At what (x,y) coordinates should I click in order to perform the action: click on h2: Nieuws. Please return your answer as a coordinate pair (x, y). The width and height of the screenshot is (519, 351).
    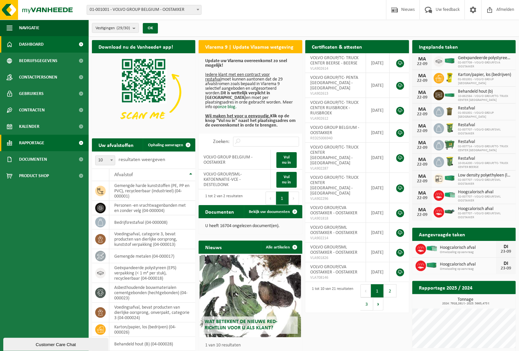
    Looking at the image, I should click on (213, 247).